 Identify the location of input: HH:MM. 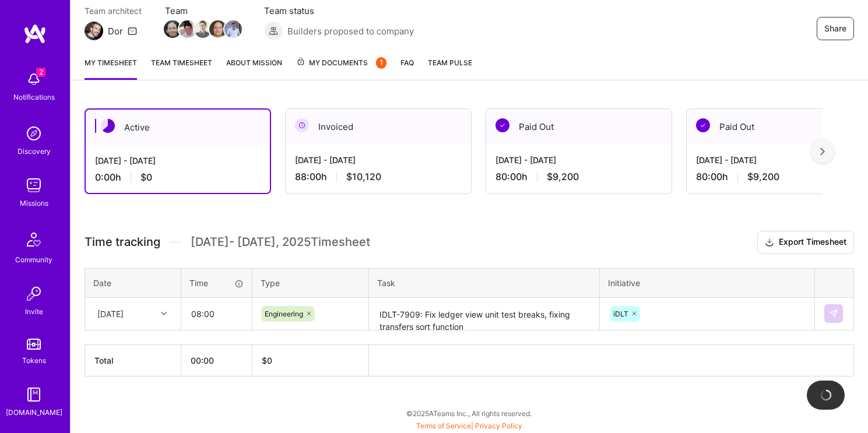
(216, 314).